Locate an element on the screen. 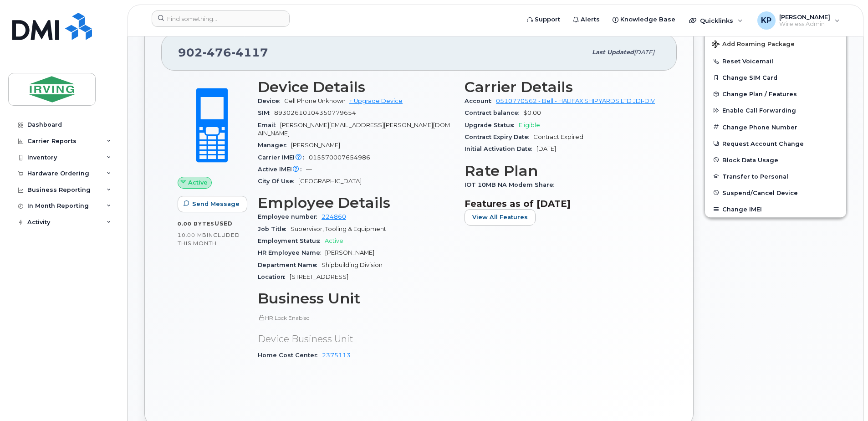 The height and width of the screenshot is (421, 868). button: Transfer to Personal is located at coordinates (776, 176).